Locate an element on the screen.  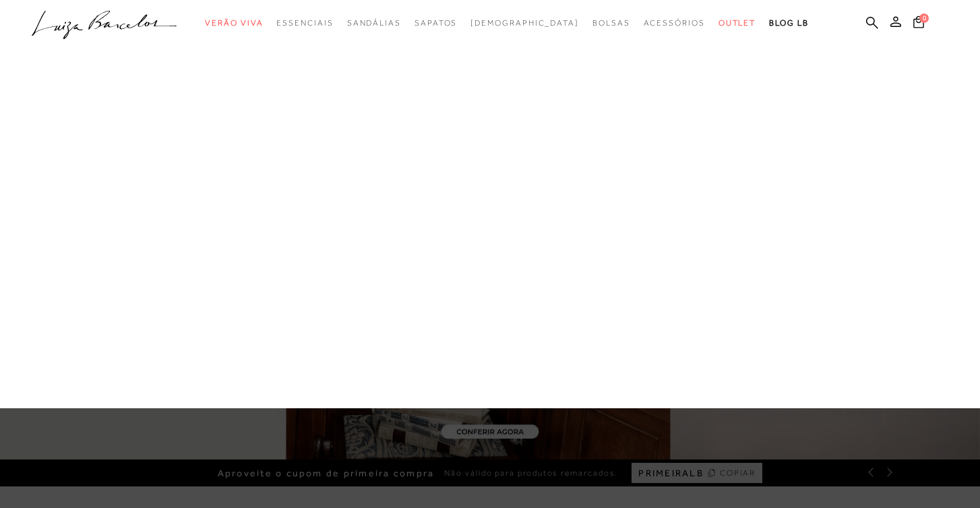
a: noSubCategoriesText is located at coordinates (524, 23).